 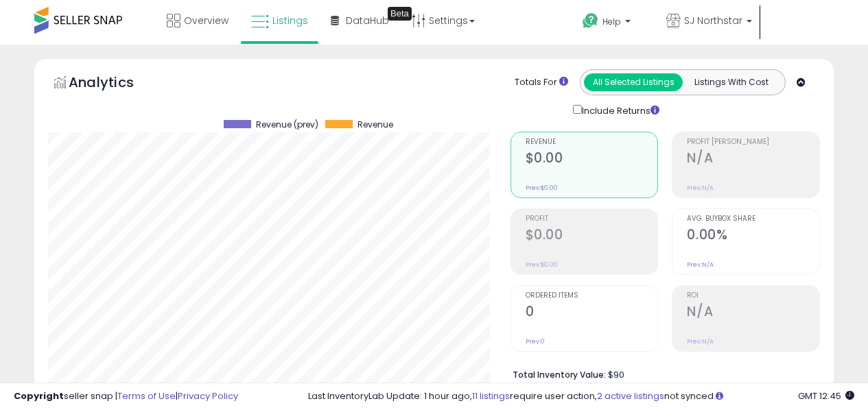 I want to click on div: Totals For, so click(x=542, y=82).